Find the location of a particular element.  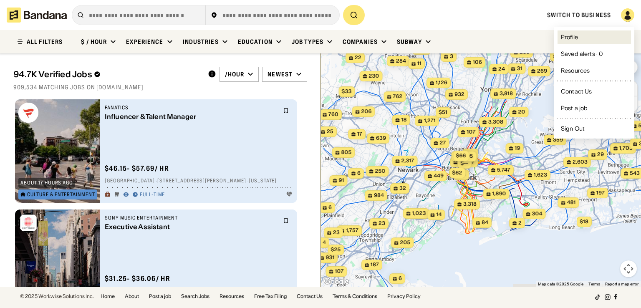

span: 6 is located at coordinates (400, 279).